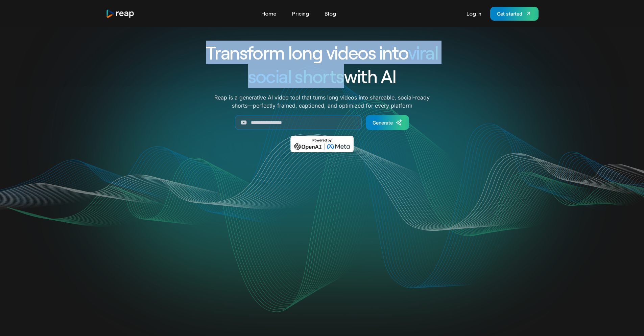  What do you see at coordinates (473, 13) in the screenshot?
I see `a: Log in` at bounding box center [473, 13].